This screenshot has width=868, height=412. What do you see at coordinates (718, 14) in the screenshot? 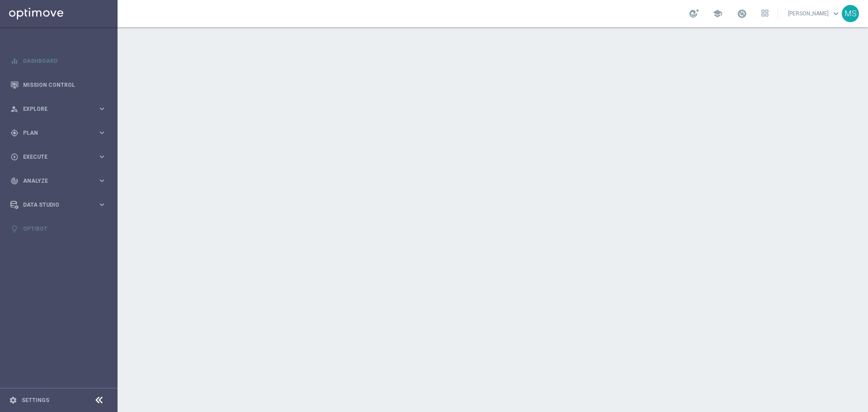
I see `span: school` at bounding box center [718, 14].